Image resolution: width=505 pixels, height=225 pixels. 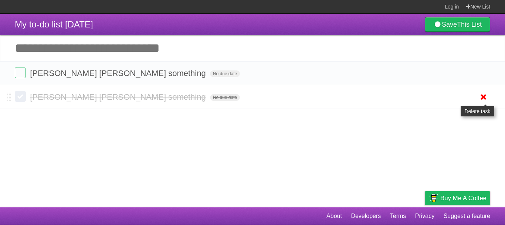 I want to click on span: Buy me a coffee, so click(x=464, y=198).